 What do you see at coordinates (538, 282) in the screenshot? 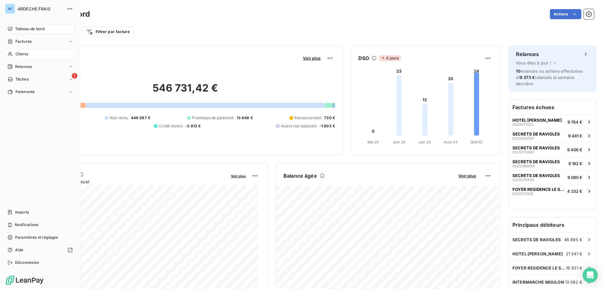
I see `span: INTERMARCHE MOULON` at bounding box center [538, 282].